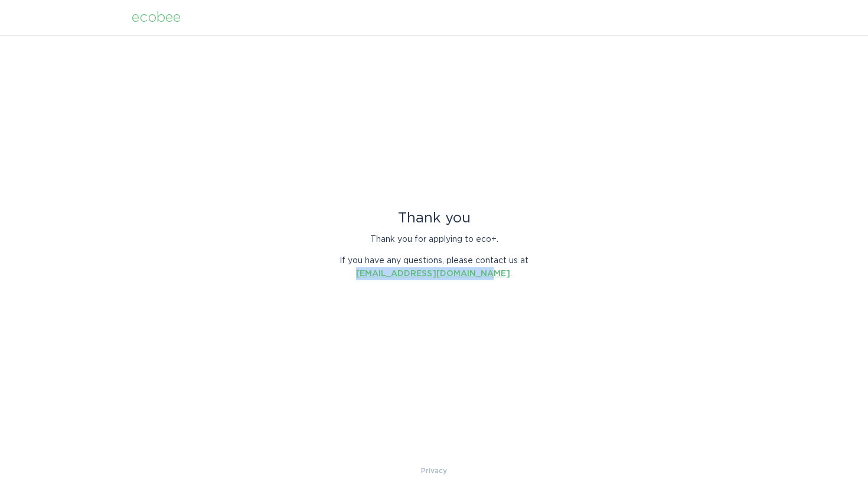 This screenshot has width=868, height=495. Describe the element at coordinates (434, 239) in the screenshot. I see `p: Thank you for applying to eco+.` at that location.